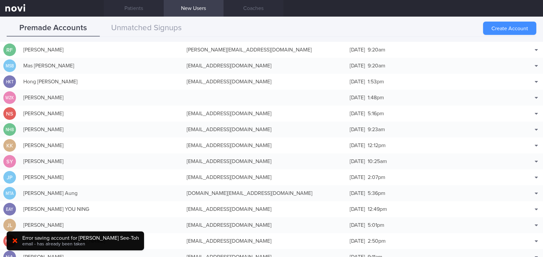  Describe the element at coordinates (10, 50) in the screenshot. I see `div: RF` at that location.